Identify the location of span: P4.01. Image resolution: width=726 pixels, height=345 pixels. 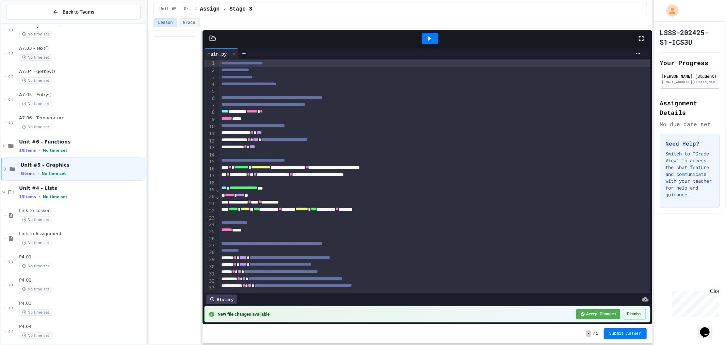
(82, 257).